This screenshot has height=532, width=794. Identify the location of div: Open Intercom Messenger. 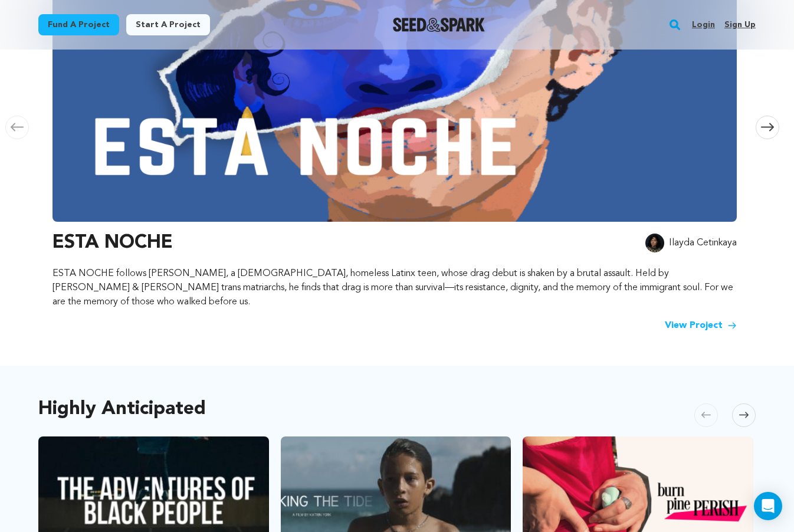
(768, 506).